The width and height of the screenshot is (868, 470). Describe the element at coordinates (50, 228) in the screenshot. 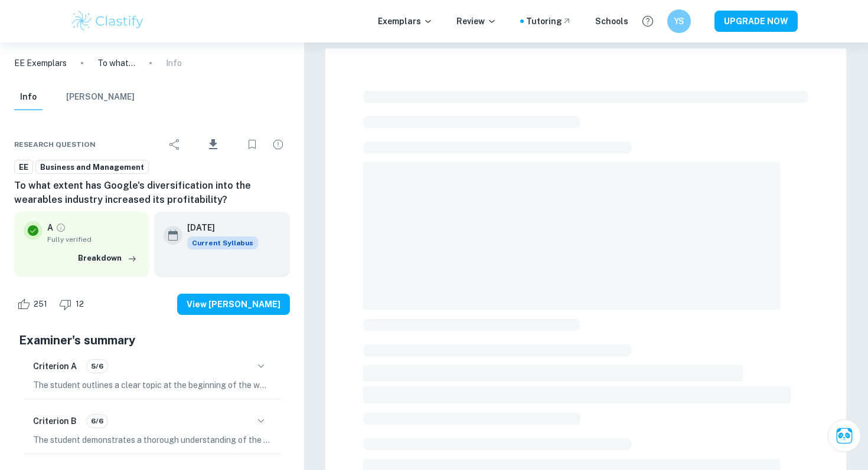

I see `p: A` at that location.